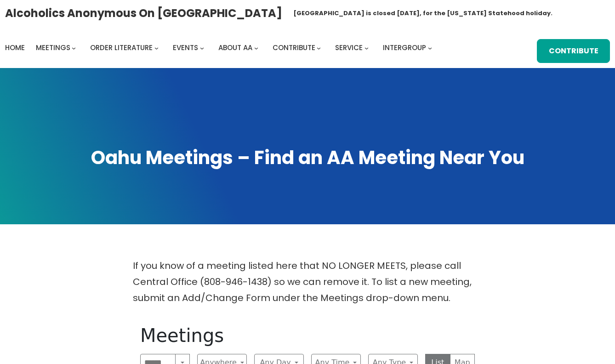  I want to click on a: Intergroup, so click(405, 48).